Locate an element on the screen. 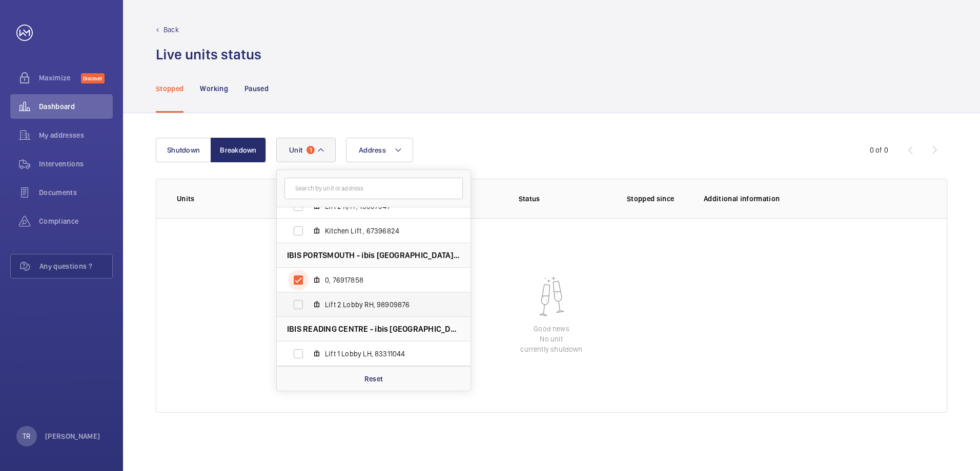 The image size is (980, 471). span: 0, 76917858 is located at coordinates (385, 280).